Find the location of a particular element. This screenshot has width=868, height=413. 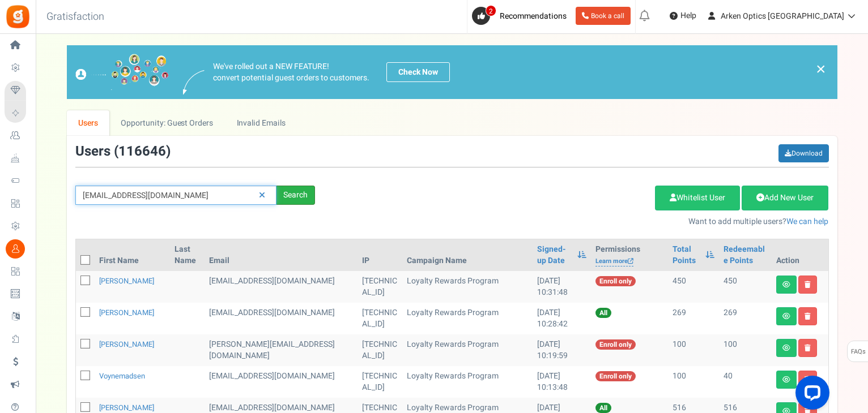

th: Email is located at coordinates (281, 255).